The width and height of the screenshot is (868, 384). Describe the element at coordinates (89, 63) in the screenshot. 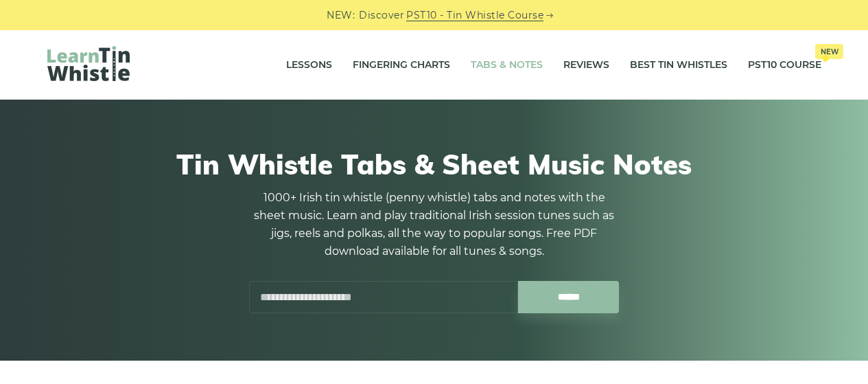

I see `img: LearnTinWhistle.com` at that location.